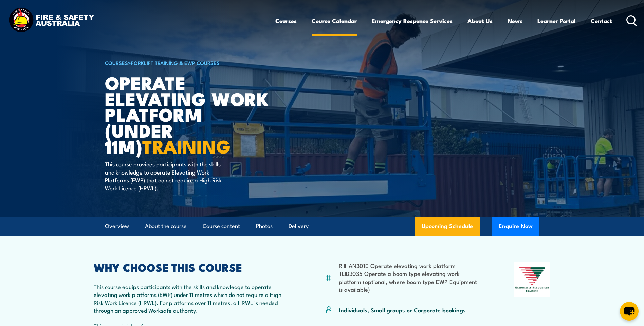  What do you see at coordinates (189, 114) in the screenshot?
I see `h1: Operate Elevating Work Platform (under 11m)` at bounding box center [189, 114].